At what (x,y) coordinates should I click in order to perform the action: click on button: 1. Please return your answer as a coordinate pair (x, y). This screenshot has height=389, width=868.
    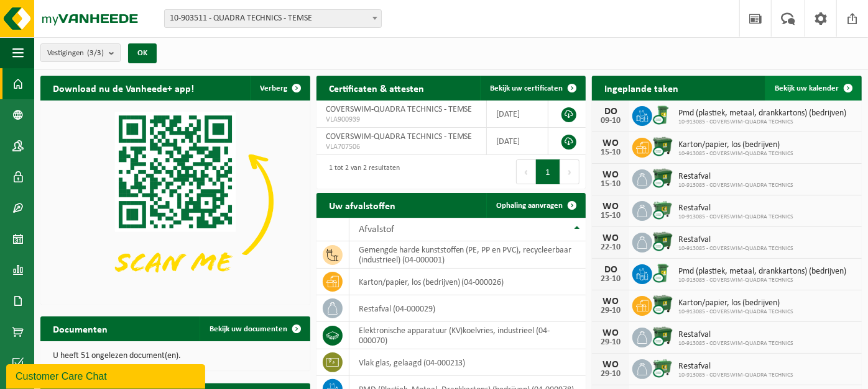
    Looking at the image, I should click on (548, 172).